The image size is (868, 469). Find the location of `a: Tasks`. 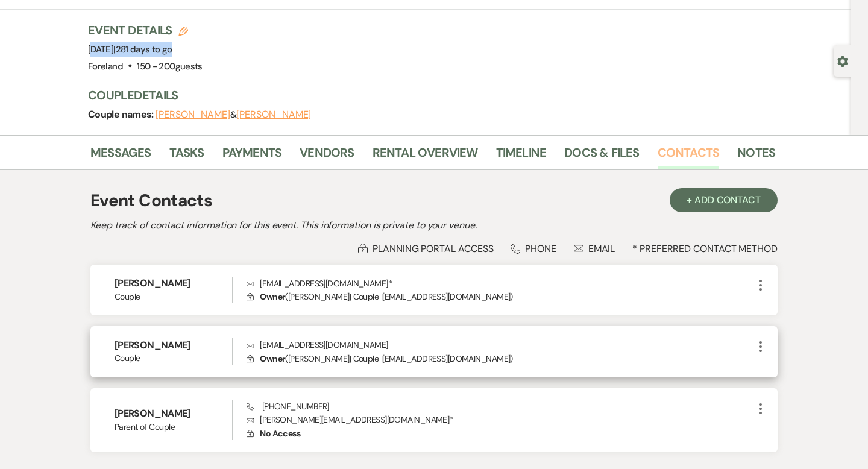

a: Tasks is located at coordinates (187, 156).